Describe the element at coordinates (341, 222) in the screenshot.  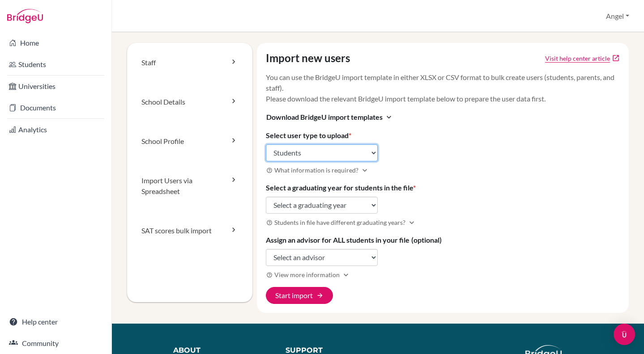
I see `button: Students in file have different graduating years?Expand more` at that location.